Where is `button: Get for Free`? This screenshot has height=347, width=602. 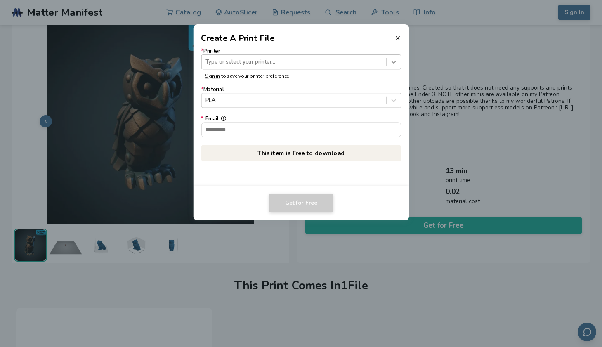
button: Get for Free is located at coordinates (301, 203).